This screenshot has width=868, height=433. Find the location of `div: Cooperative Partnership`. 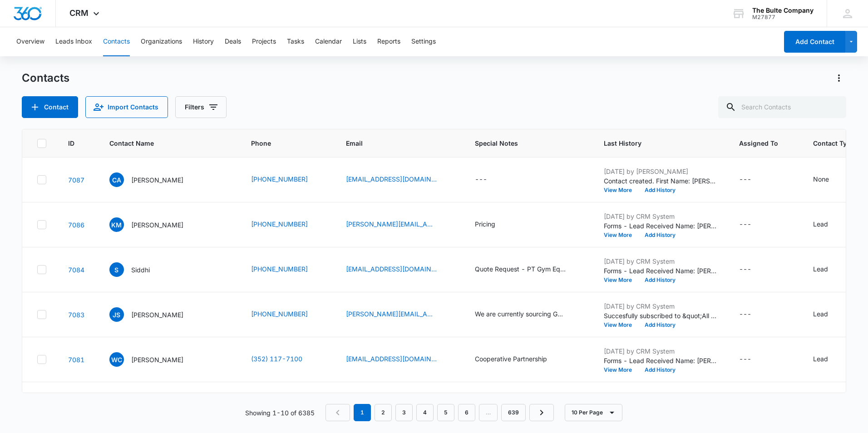

div: Cooperative Partnership is located at coordinates (511, 359).